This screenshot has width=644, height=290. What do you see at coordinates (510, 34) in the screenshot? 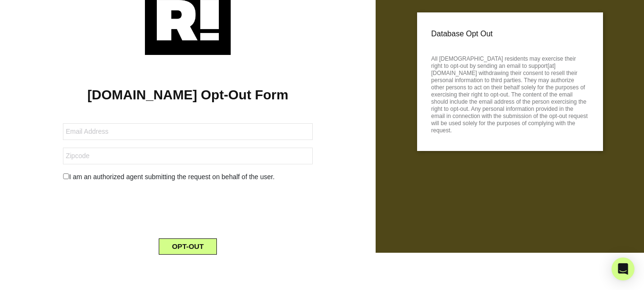
I see `p: Database Opt Out` at bounding box center [510, 34].